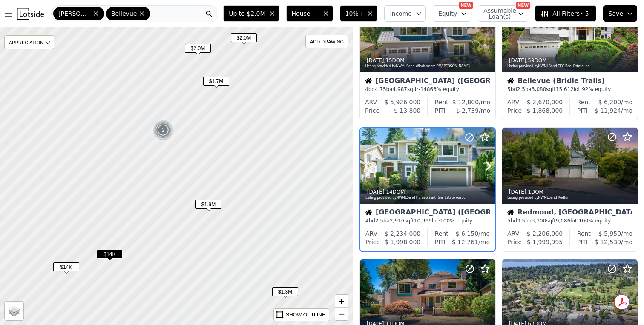 The width and height of the screenshot is (644, 325). I want to click on span: House, so click(305, 14).